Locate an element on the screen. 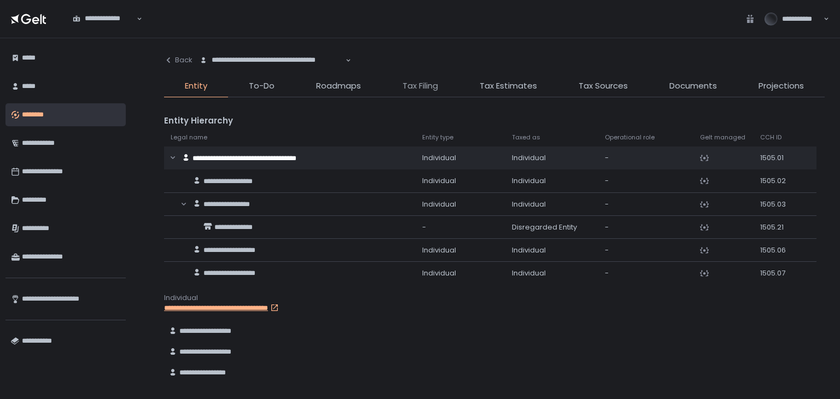  span: Gelt managed is located at coordinates (723, 137).